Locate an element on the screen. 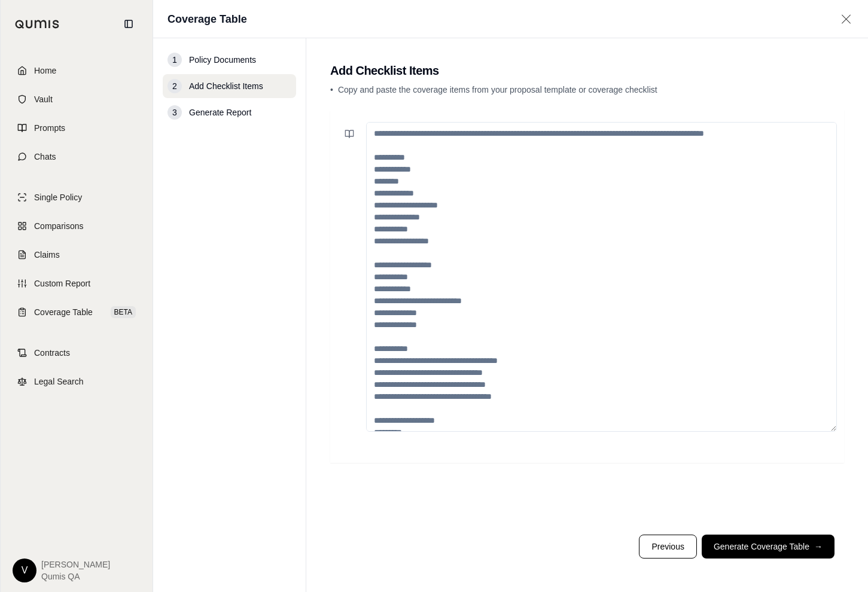  span: Claims is located at coordinates (47, 255).